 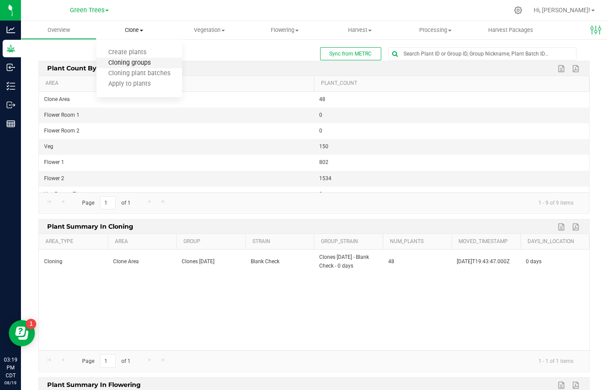 What do you see at coordinates (10, 367) in the screenshot?
I see `p: 03:19 PM CDT` at bounding box center [10, 367].